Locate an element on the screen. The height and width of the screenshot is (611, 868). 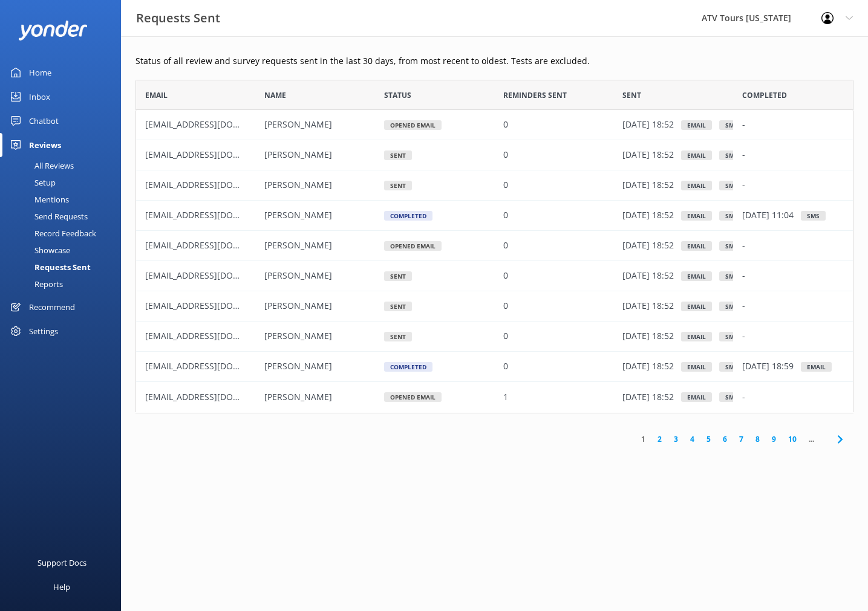
div: Reports is located at coordinates (35, 284).